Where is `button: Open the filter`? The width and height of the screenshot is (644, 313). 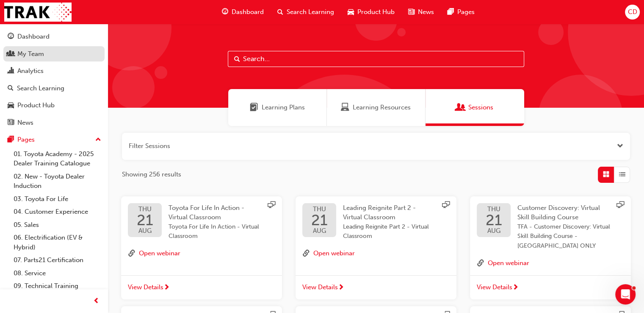
button: Open the filter is located at coordinates (620, 146).